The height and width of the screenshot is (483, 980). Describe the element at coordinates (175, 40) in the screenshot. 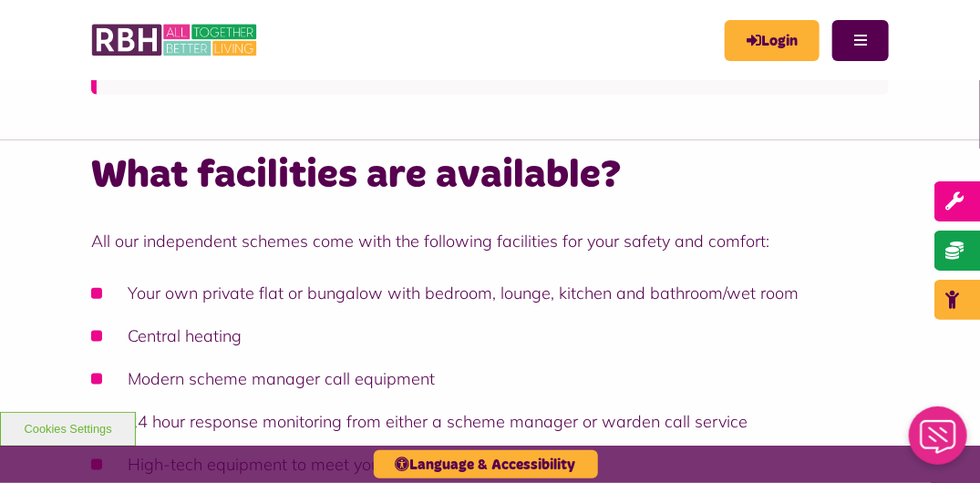

I see `img: RBH` at that location.